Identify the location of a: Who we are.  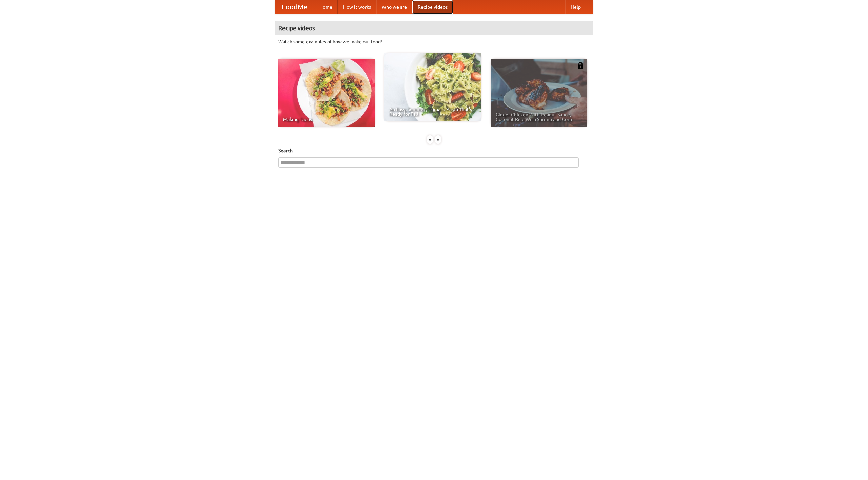
(394, 7).